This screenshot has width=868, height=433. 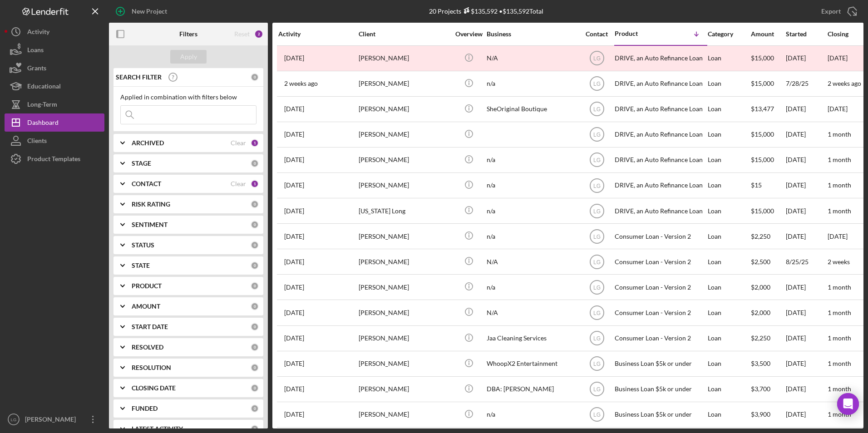 What do you see at coordinates (844, 83) in the screenshot?
I see `time: 2 weeks ago` at bounding box center [844, 83].